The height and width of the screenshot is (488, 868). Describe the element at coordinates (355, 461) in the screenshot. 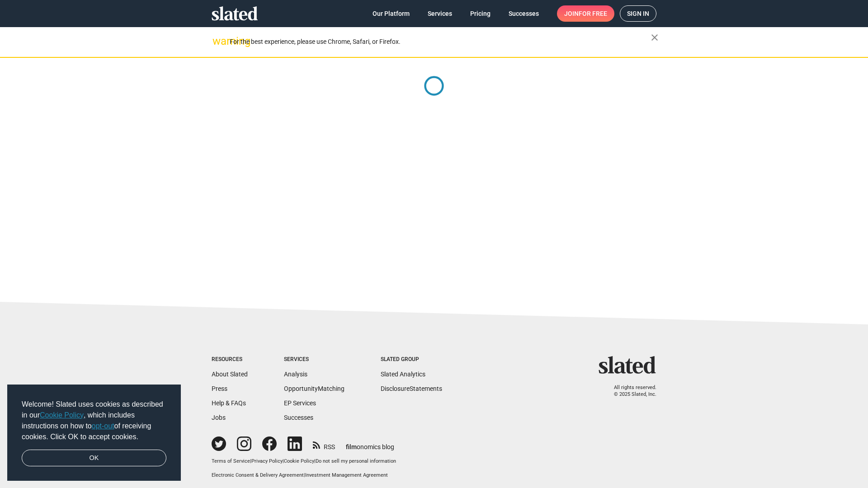

I see `button: Do not sell my personal information` at that location.